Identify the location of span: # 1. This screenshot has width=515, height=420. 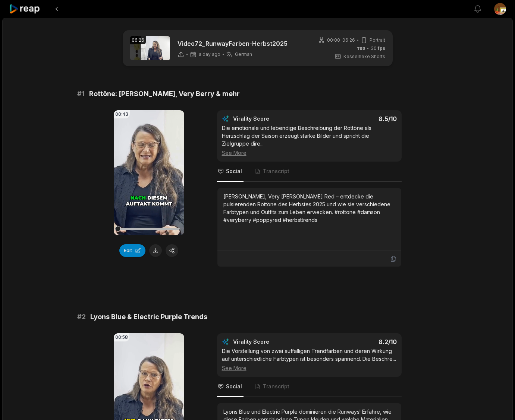
(81, 94).